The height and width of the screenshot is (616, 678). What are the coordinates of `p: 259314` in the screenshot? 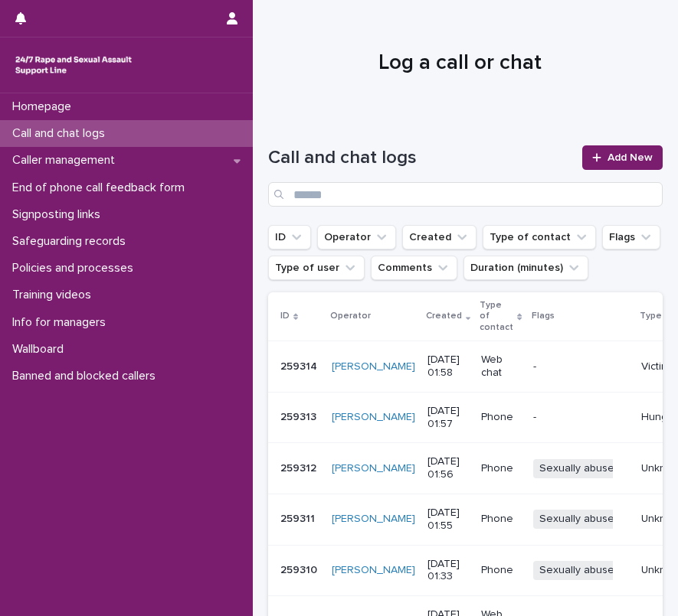 It's located at (300, 365).